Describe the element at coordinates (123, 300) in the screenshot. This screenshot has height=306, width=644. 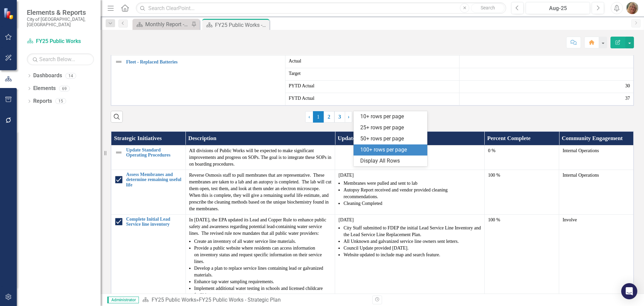
I see `span: Administrator` at that location.